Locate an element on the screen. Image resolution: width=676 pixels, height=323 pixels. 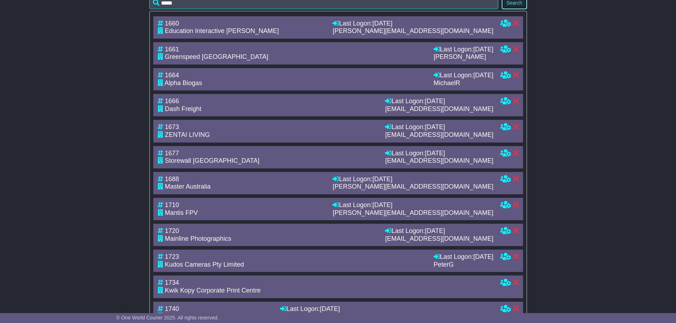
span: Mainline Photographics is located at coordinates (198, 239).